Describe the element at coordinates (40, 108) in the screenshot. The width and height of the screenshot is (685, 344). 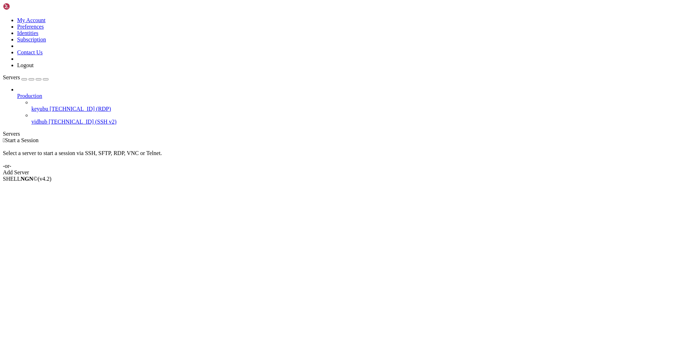
I see `span: keyubu` at that location.